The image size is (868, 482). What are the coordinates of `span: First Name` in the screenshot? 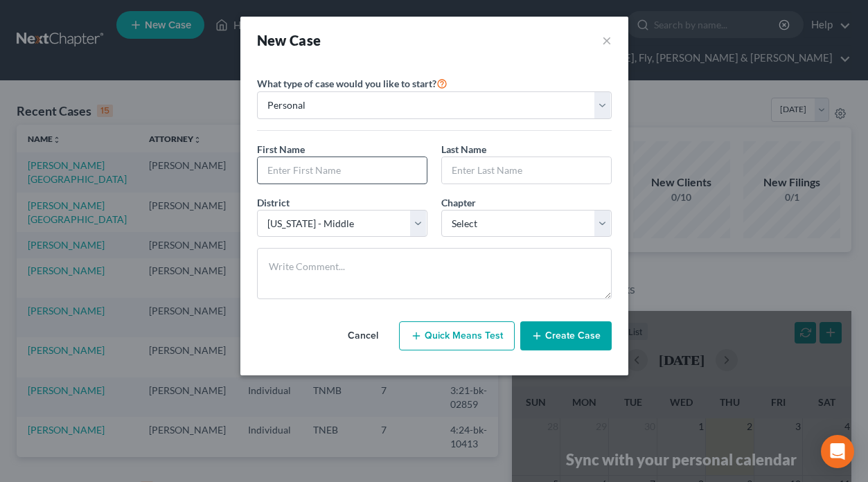 It's located at (280, 149).